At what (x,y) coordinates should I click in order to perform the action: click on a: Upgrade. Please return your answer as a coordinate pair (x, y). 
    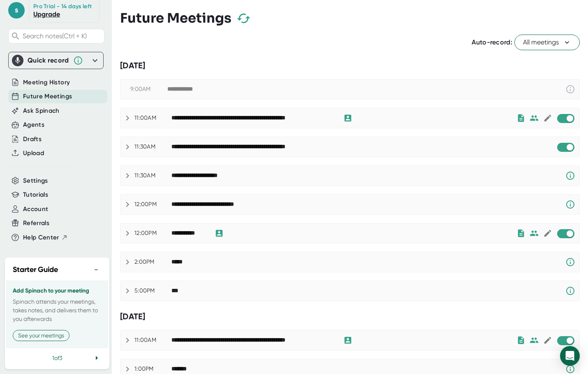
    Looking at the image, I should click on (46, 14).